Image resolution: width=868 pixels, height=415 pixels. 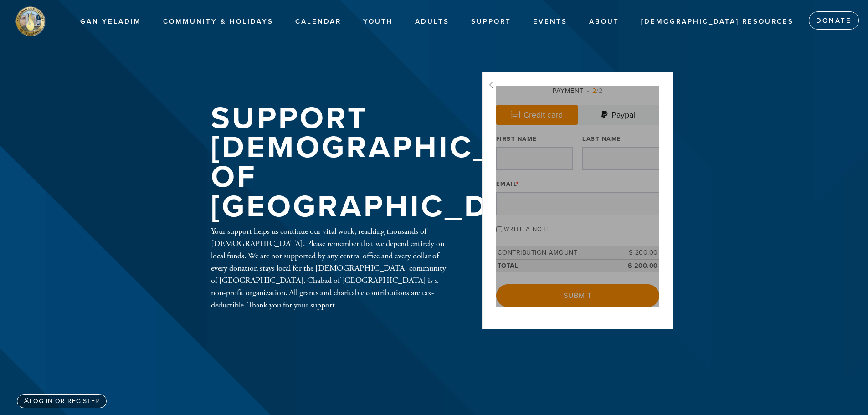 I want to click on a: Donate, so click(x=834, y=20).